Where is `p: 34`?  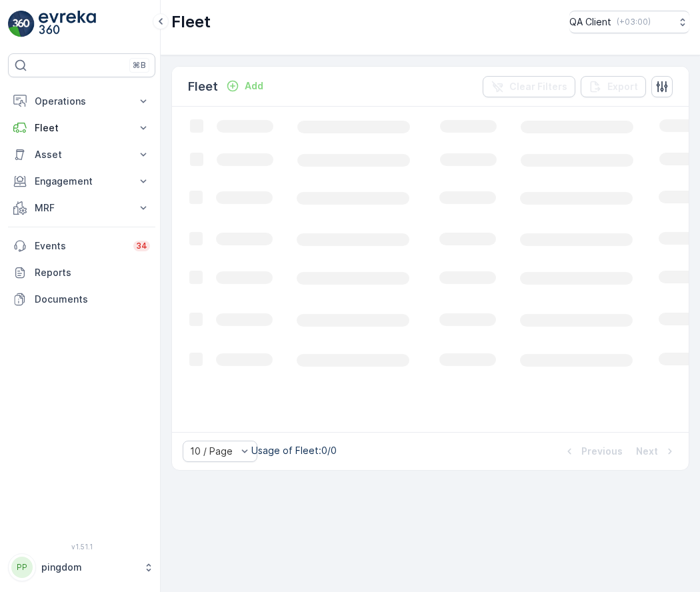
p: 34 is located at coordinates (141, 246).